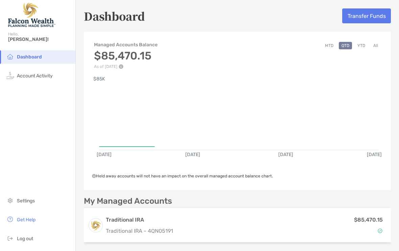  I want to click on img: activity icon, so click(10, 75).